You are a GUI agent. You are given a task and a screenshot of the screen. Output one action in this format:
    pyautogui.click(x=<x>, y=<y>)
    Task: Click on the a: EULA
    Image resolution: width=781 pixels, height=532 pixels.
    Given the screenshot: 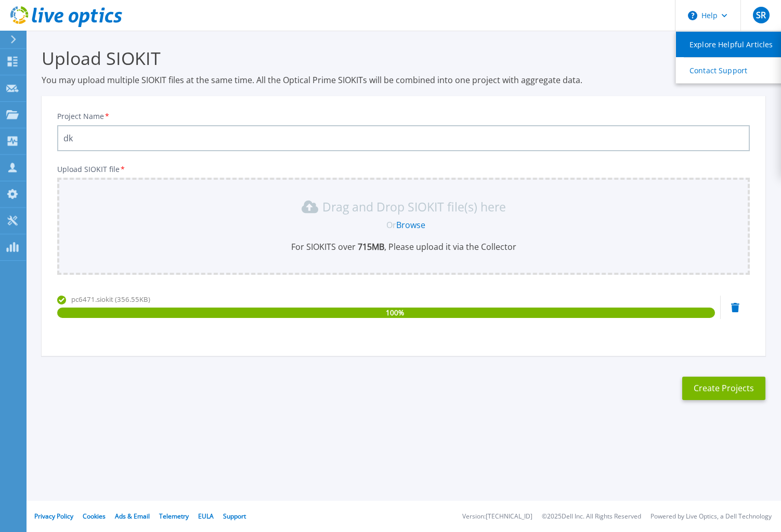 What is the action you would take?
    pyautogui.click(x=206, y=516)
    